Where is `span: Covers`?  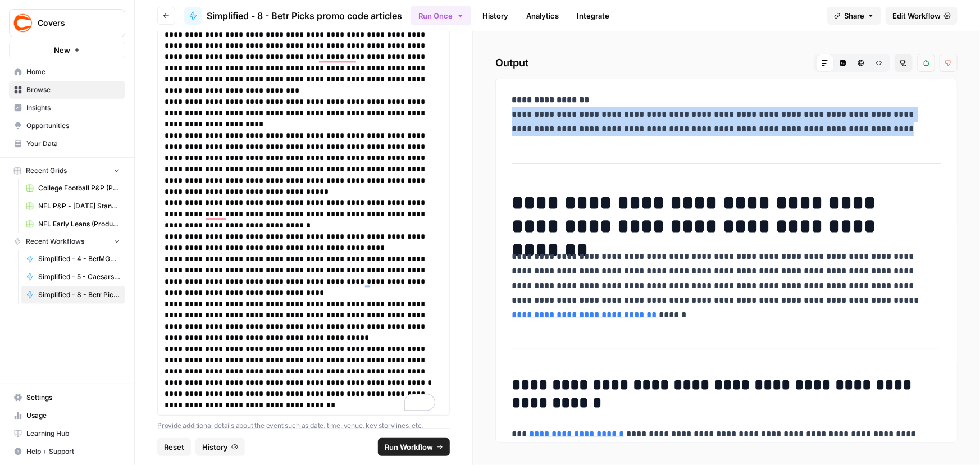 span: Covers is located at coordinates (71, 23).